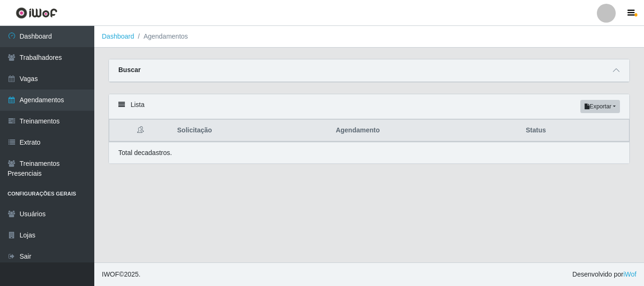  Describe the element at coordinates (110, 275) in the screenshot. I see `span: IWOF` at that location.